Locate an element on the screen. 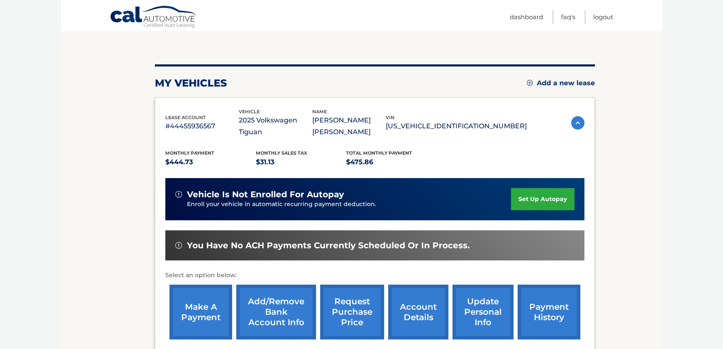 This screenshot has width=723, height=349. a: Logout is located at coordinates (603, 17).